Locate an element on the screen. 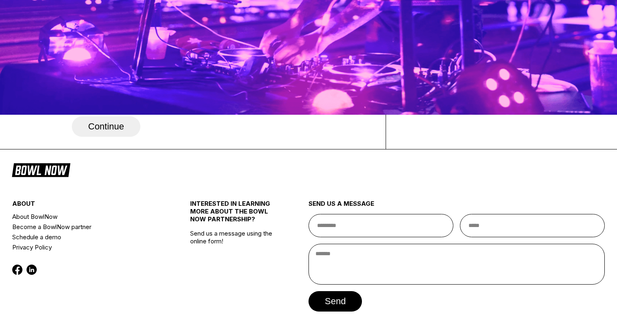 The height and width of the screenshot is (314, 617). div: send us a message is located at coordinates (457, 206).